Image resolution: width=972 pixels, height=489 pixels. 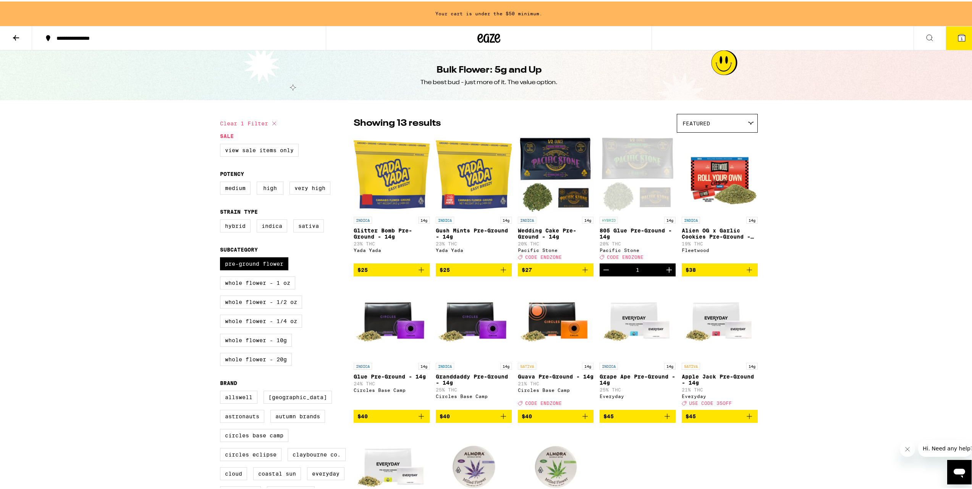 What do you see at coordinates (720, 248) in the screenshot?
I see `div: Fleetwood` at bounding box center [720, 248].